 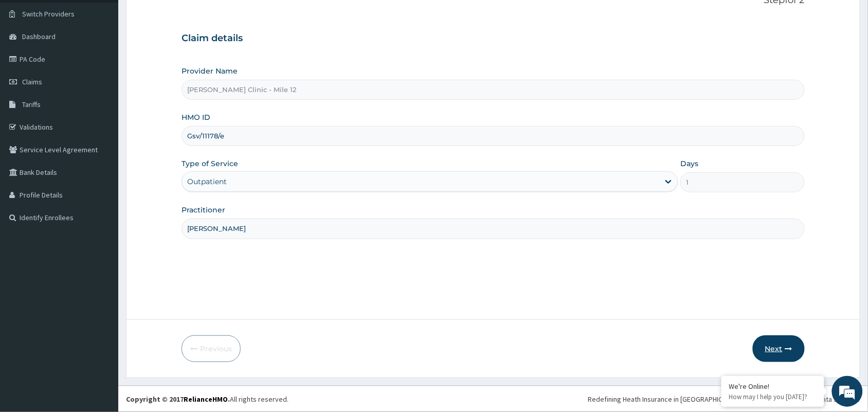 What do you see at coordinates (206, 399) in the screenshot?
I see `a: RelianceHMO` at bounding box center [206, 399].